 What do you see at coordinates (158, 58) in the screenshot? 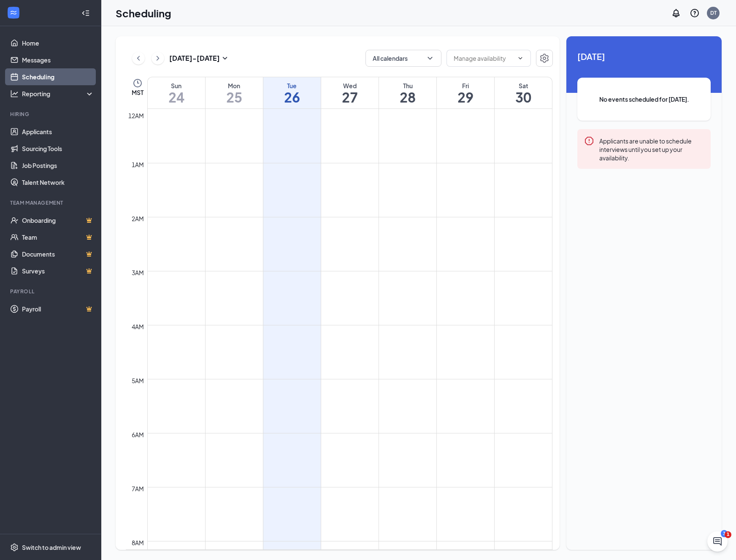
I see `button: ChevronRight` at bounding box center [158, 58].